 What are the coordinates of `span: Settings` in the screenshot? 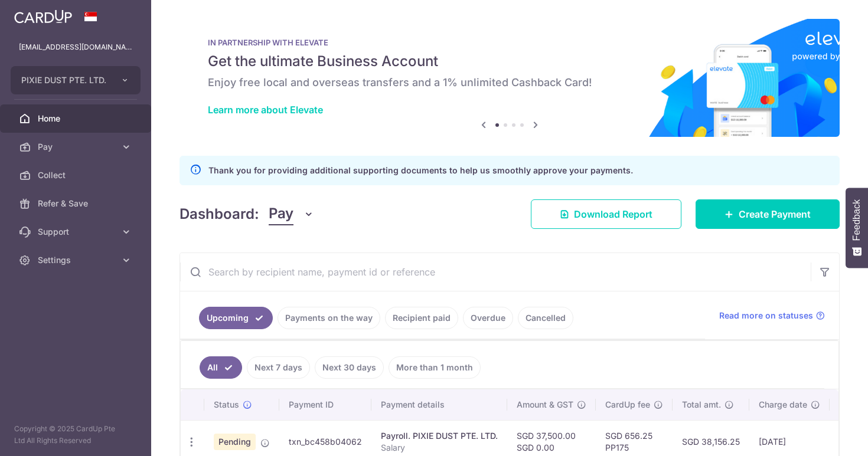 It's located at (77, 260).